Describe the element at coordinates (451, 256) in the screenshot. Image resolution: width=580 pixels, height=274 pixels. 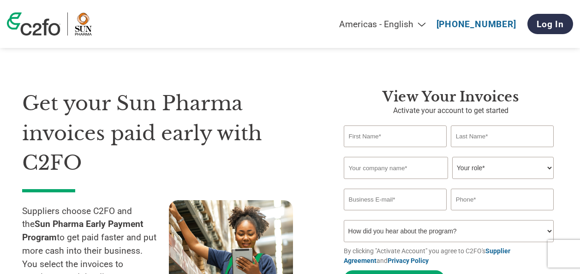
I see `p: By clicking "Activate Account" you agree to C2FO's and` at that location.